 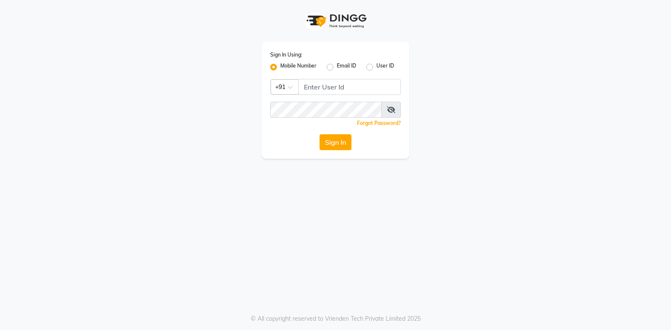 What do you see at coordinates (286, 55) in the screenshot?
I see `label: Sign In Using:` at bounding box center [286, 55].